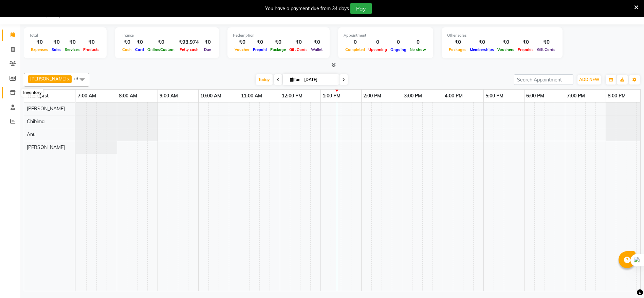  What do you see at coordinates (56, 50) in the screenshot?
I see `span: Sales` at bounding box center [56, 50].